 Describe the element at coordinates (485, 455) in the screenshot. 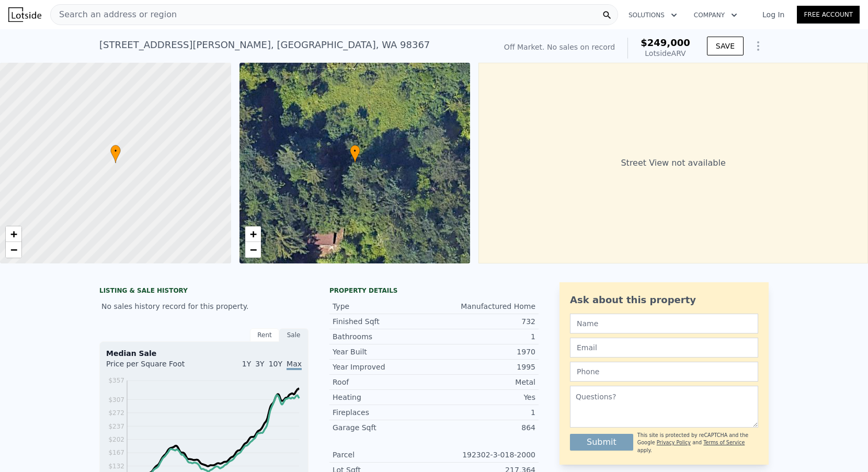

I see `div: 192302-3-018-2000` at that location.